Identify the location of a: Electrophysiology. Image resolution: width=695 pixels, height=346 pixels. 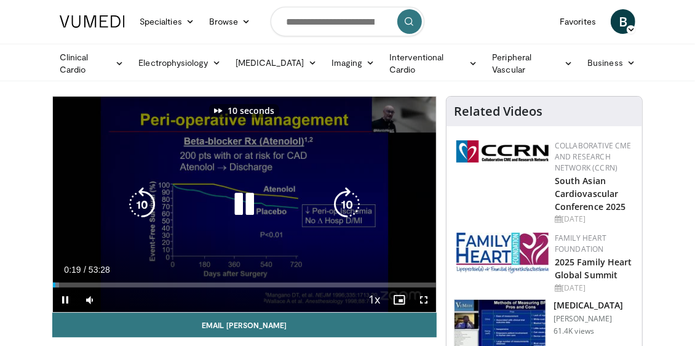
(179, 63).